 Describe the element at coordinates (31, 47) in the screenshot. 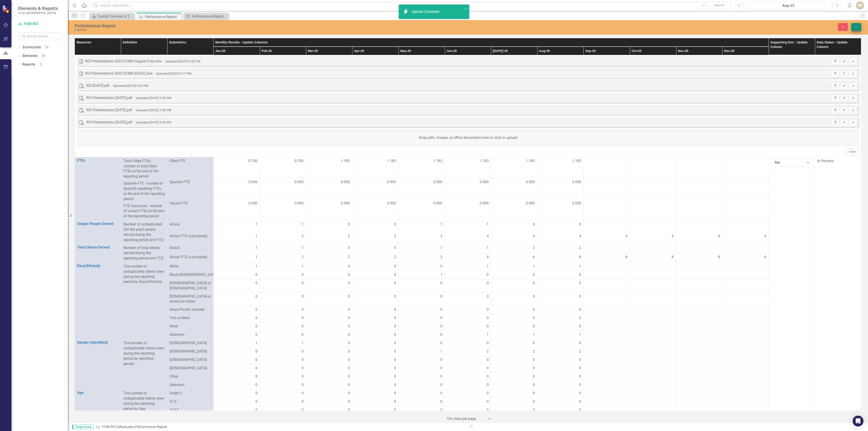

I see `a: Scorecards` at that location.